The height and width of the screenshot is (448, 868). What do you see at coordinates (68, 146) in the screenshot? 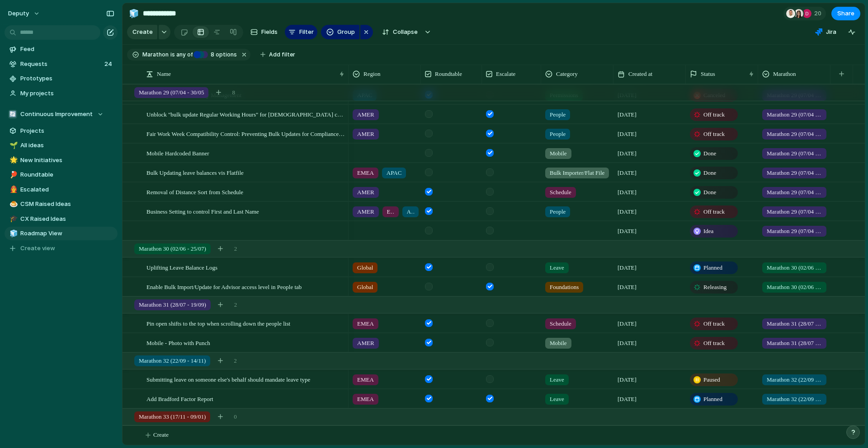
I see `span: All ideas` at bounding box center [68, 146].